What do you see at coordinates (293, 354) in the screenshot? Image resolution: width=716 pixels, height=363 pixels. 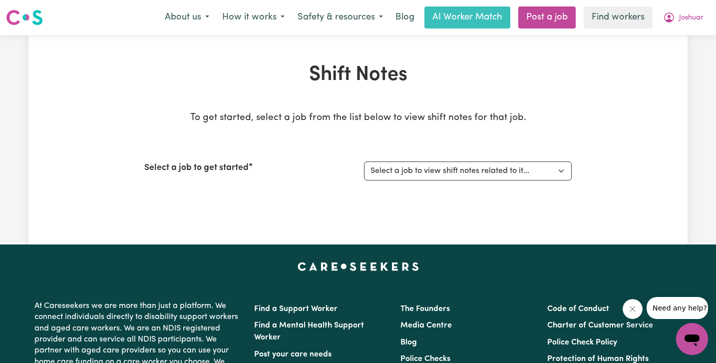 I see `a: Post your care needs` at bounding box center [293, 354].